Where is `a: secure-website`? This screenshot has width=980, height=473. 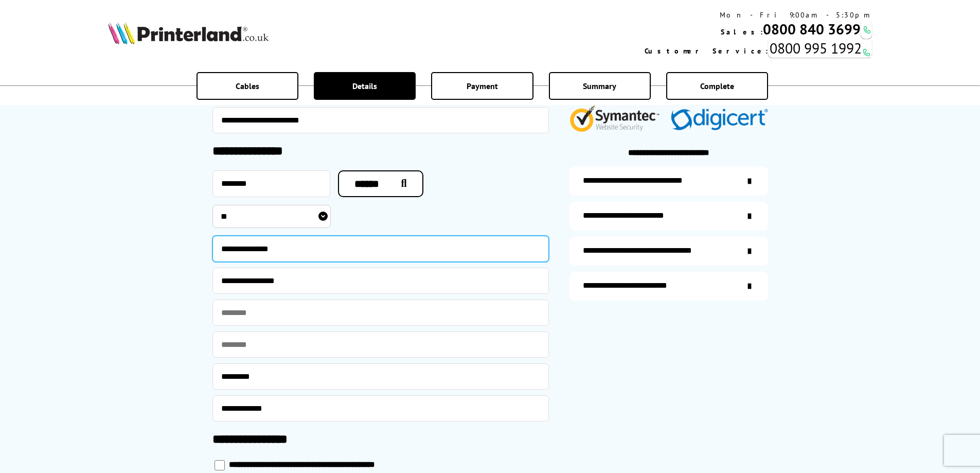
a: secure-website is located at coordinates (669, 286).